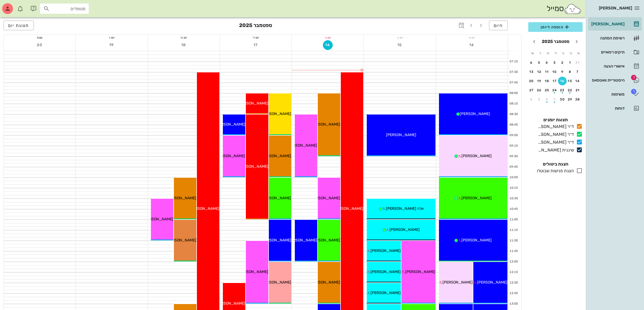 Image resolution: width=644 pixels, height=310 pixels. What do you see at coordinates (564, 9) in the screenshot?
I see `div: סמייל` at bounding box center [564, 9].